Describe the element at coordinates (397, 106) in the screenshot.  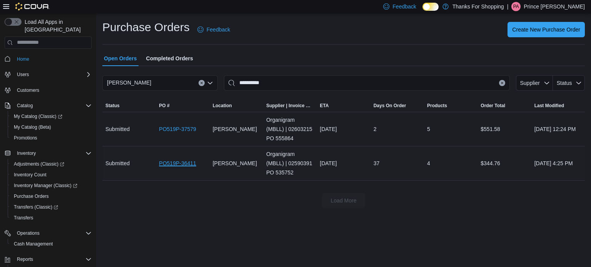
I see `button: Days On Order` at that location.